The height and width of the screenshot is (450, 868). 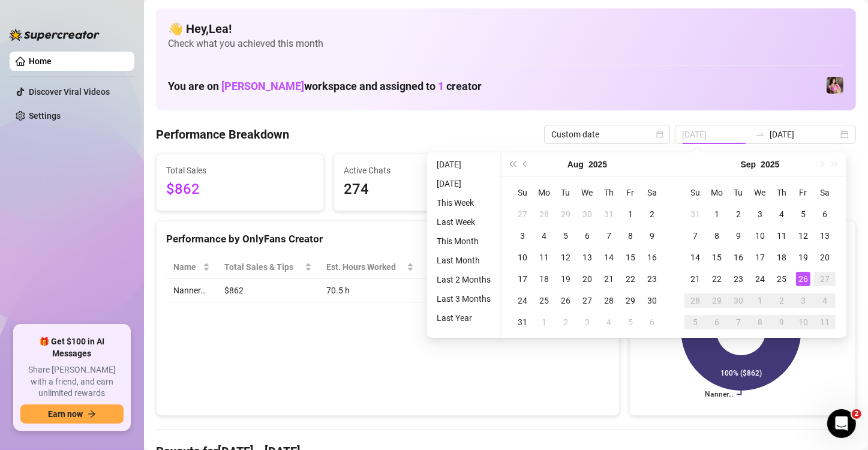 I want to click on div: 14, so click(x=695, y=258).